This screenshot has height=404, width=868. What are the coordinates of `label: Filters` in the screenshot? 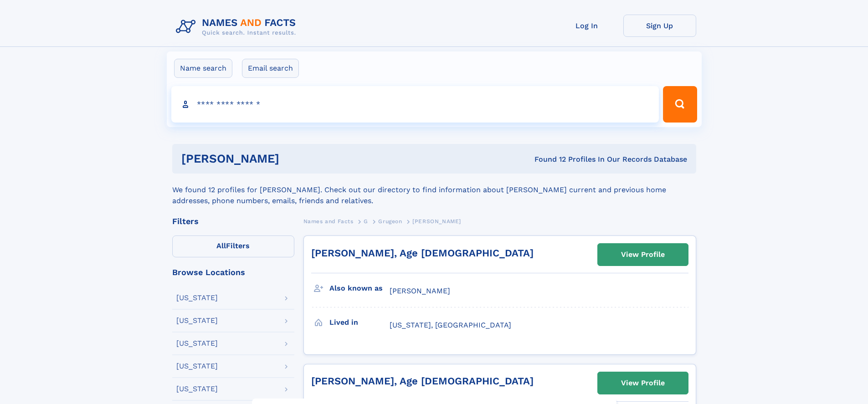 It's located at (233, 247).